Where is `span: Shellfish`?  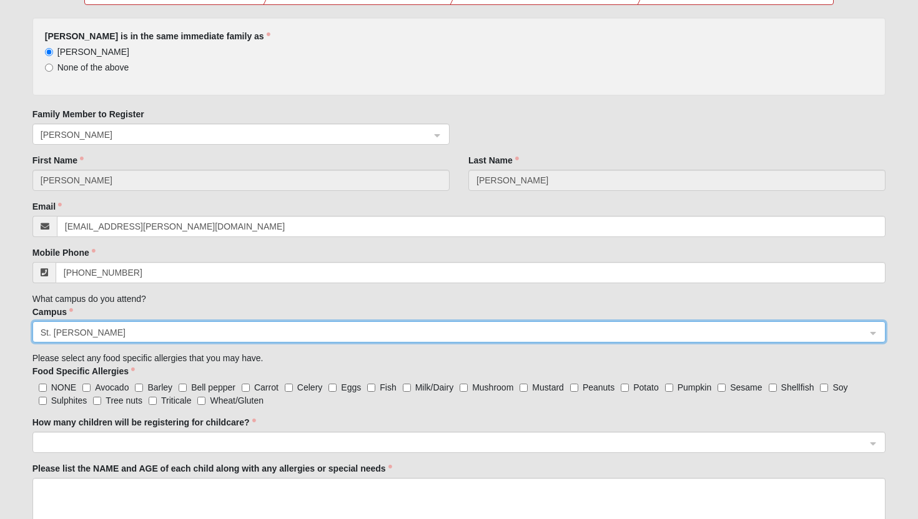 span: Shellfish is located at coordinates (797, 388).